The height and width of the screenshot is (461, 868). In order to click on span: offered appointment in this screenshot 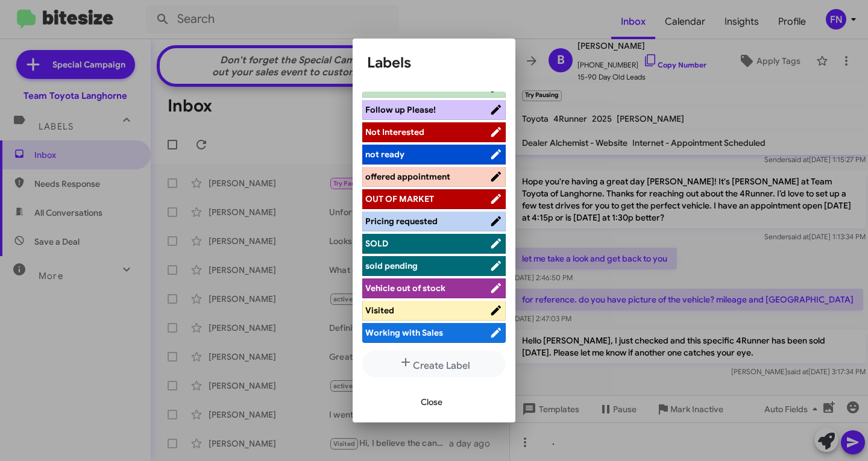, I will do `click(407, 176)`.